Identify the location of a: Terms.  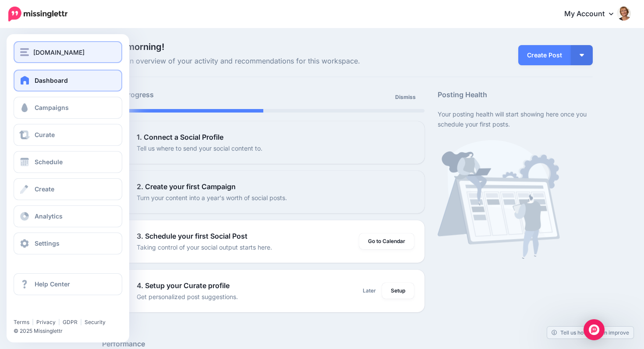
(21, 322).